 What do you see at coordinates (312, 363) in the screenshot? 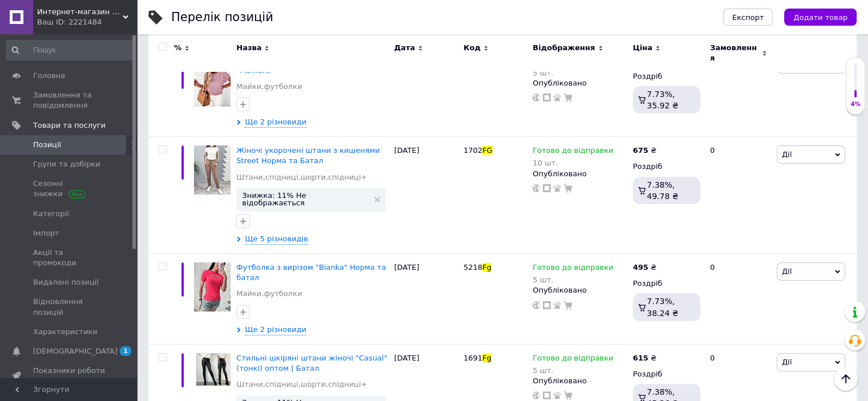
I see `a: Стильні шкіряні штани жіночі "Casual" (тонкі) оптом | Батал` at bounding box center [312, 363].